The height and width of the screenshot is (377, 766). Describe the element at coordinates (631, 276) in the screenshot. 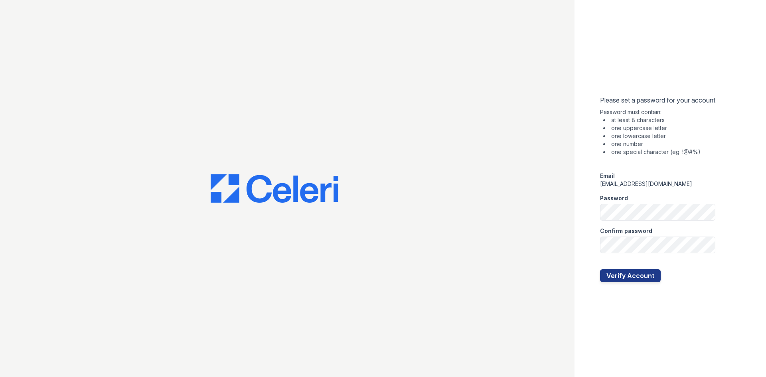

I see `button: Verify Account` at that location.